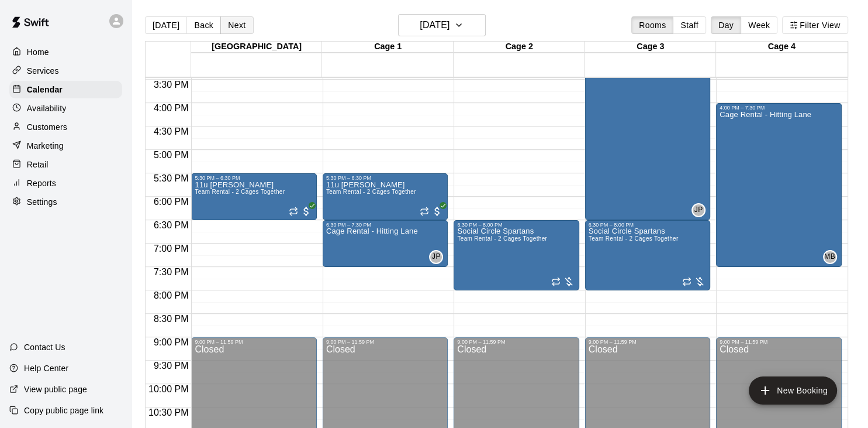 This screenshot has width=868, height=428. I want to click on p: Customers, so click(47, 127).